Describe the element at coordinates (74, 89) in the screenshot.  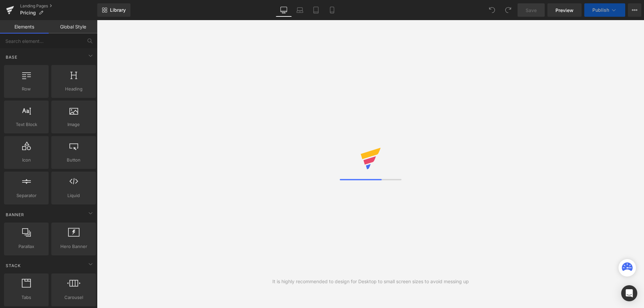
I see `span: Heading` at that location.